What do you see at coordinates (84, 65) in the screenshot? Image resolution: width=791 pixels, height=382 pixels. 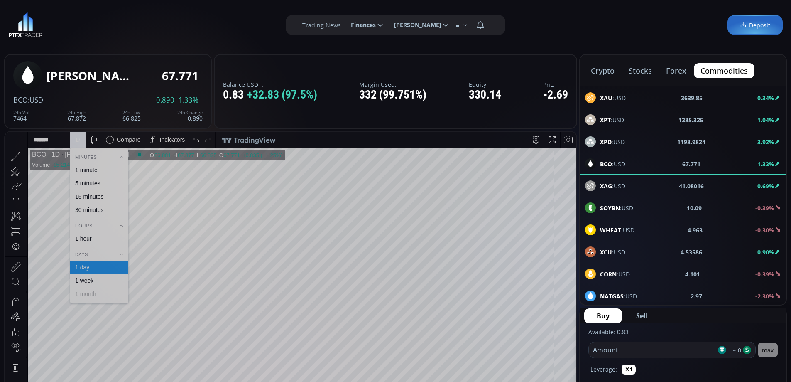 I see `div: 15 minutes` at bounding box center [84, 65].